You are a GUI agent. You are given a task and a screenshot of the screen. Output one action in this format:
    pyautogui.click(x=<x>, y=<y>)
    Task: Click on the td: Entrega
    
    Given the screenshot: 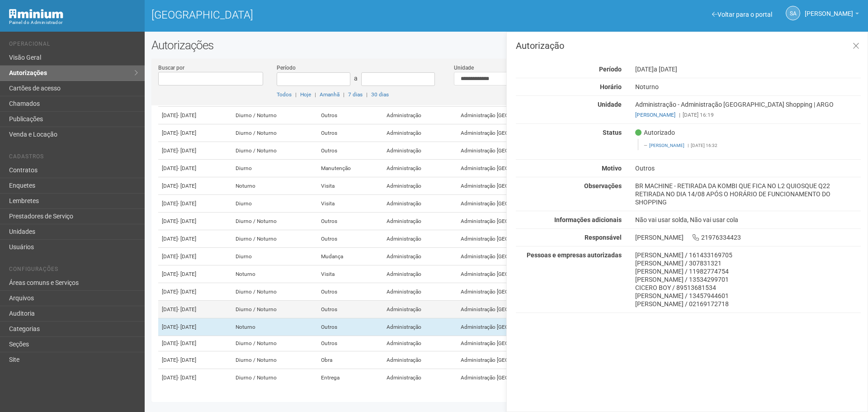 What is the action you would take?
    pyautogui.click(x=350, y=378)
    